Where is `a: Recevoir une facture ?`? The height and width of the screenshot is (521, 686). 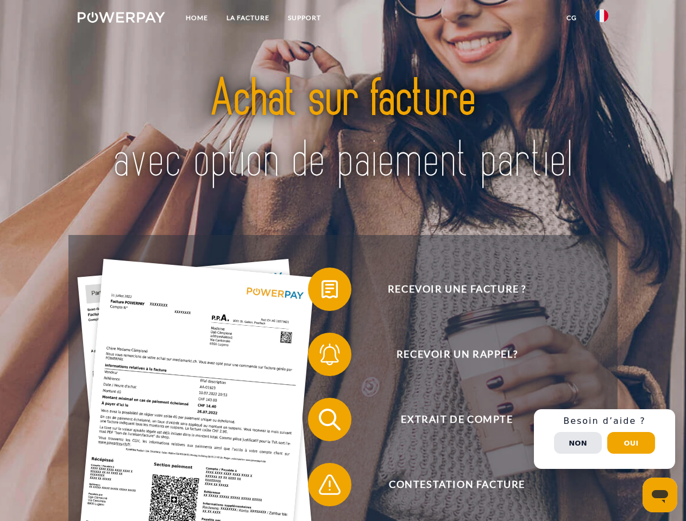
a: Recevoir une facture ? is located at coordinates (449, 289).